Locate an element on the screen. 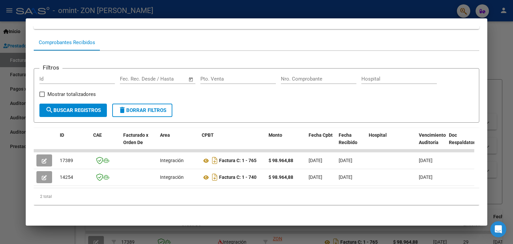 The height and width of the screenshot is (244, 513). datatable-header-cell: Fecha Cpbt is located at coordinates (321, 143).